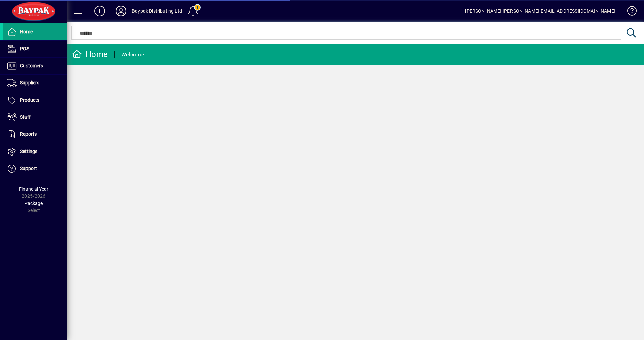 The height and width of the screenshot is (340, 644). Describe the element at coordinates (100, 11) in the screenshot. I see `button: Add` at that location.